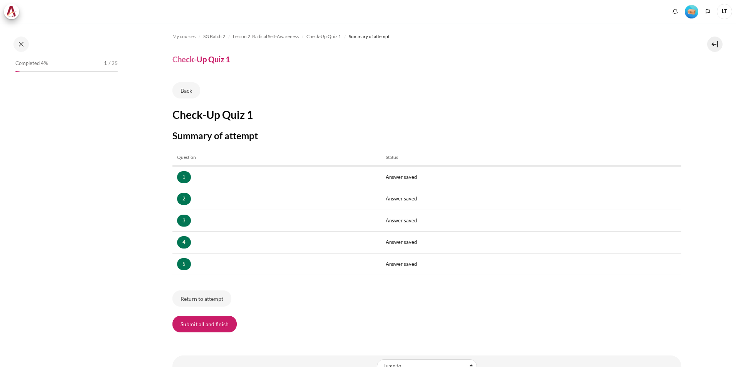  What do you see at coordinates (427, 136) in the screenshot?
I see `h3: Summary of attempt` at bounding box center [427, 136].